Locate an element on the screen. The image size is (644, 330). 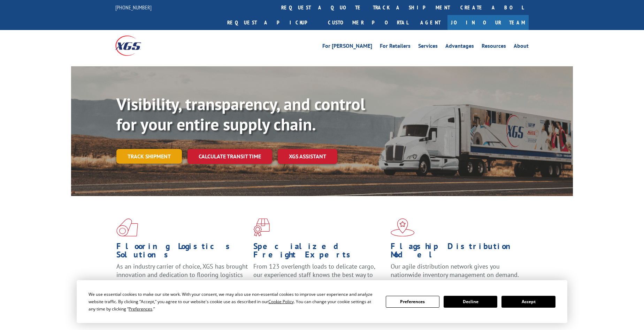
a: XGS ASSISTANT is located at coordinates (307, 156).